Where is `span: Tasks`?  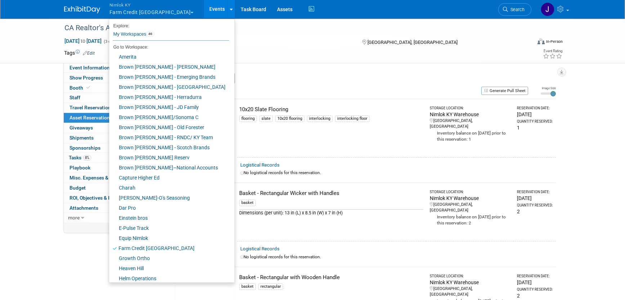 span: Tasks is located at coordinates (80, 158).